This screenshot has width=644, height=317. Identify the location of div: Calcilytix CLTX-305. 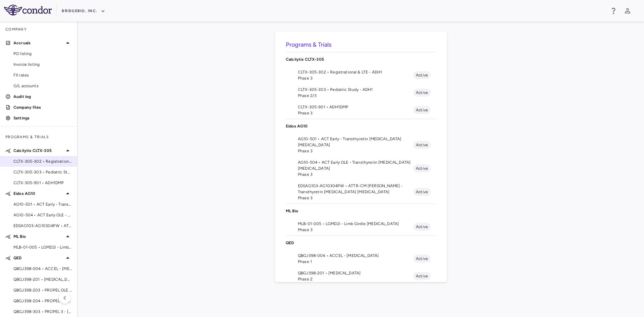
(361, 59).